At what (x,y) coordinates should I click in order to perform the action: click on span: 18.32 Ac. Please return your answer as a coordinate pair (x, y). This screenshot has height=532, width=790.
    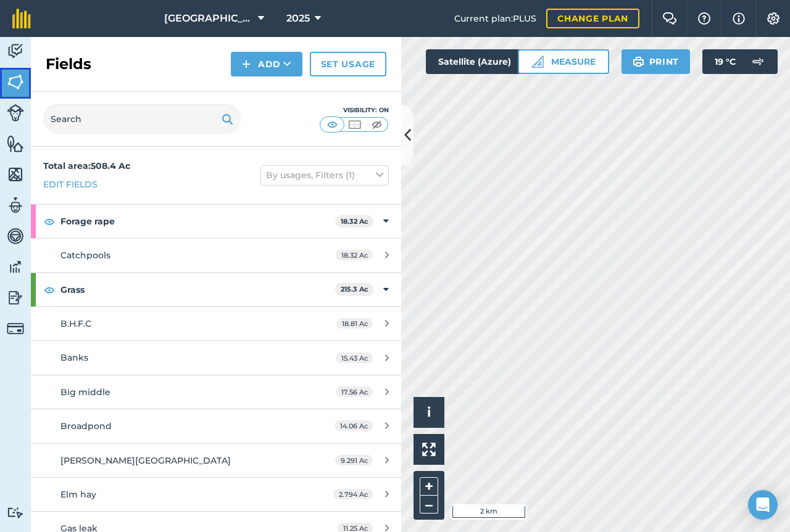
    Looking at the image, I should click on (354, 255).